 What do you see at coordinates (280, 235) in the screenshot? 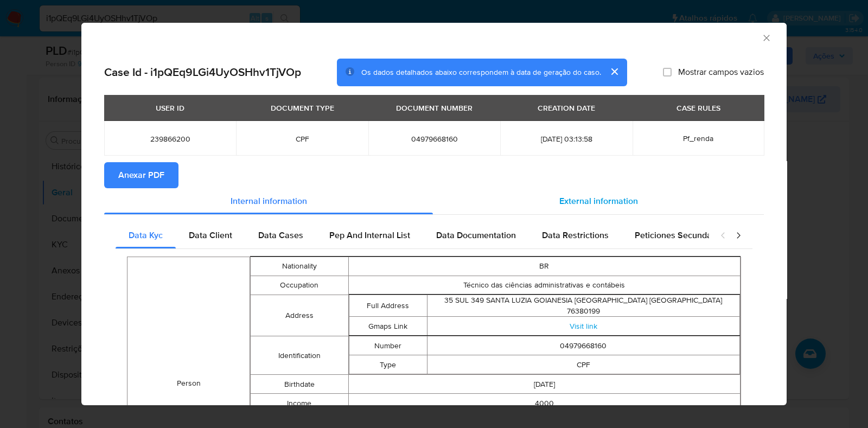
I see `span: Data Cases` at bounding box center [280, 235].